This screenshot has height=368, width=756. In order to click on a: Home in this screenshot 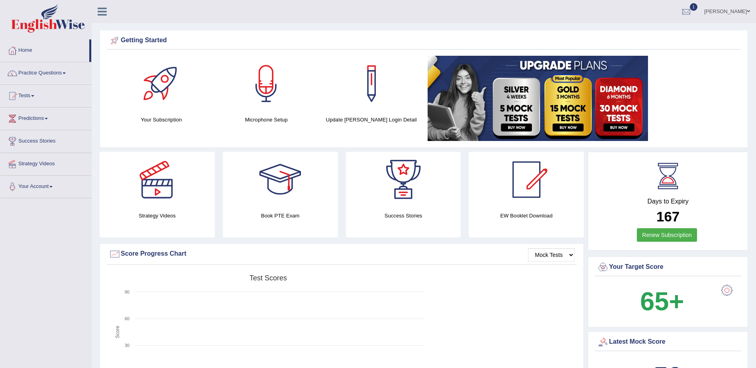, I will do `click(45, 49)`.